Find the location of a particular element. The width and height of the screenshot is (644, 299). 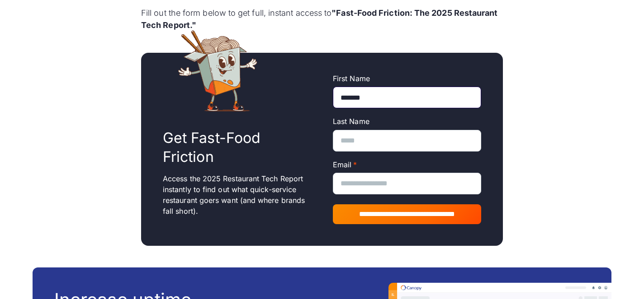

h2: Get Fast-Food Friction is located at coordinates (237, 147).